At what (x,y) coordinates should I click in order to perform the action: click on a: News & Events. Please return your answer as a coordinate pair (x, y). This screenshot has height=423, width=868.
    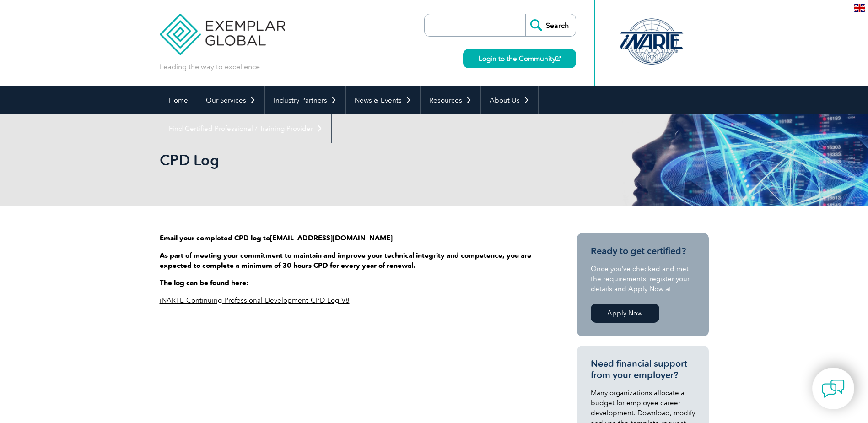
    Looking at the image, I should click on (383, 100).